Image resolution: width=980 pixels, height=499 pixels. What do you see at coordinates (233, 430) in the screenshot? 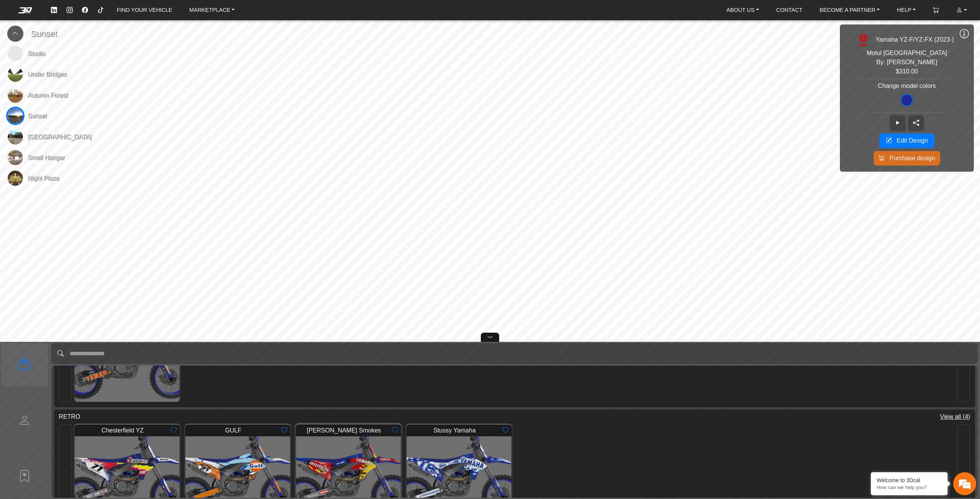
I see `span: GULF` at bounding box center [233, 430].